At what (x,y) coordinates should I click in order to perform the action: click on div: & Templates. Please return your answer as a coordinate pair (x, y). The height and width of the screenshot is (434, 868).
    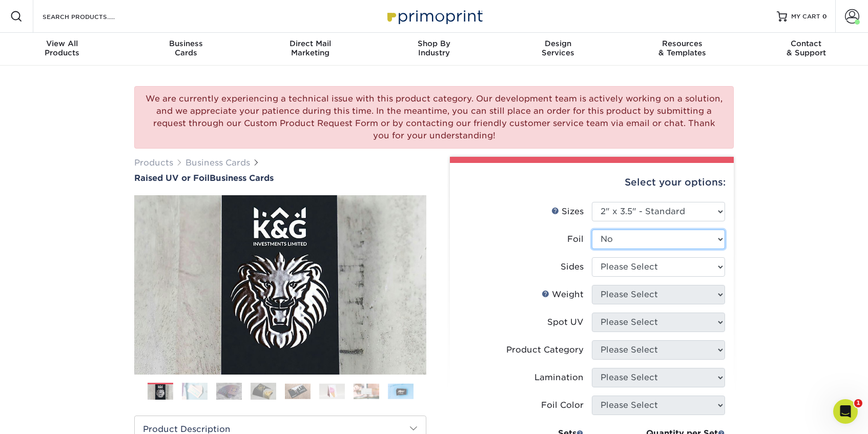
    Looking at the image, I should click on (682, 48).